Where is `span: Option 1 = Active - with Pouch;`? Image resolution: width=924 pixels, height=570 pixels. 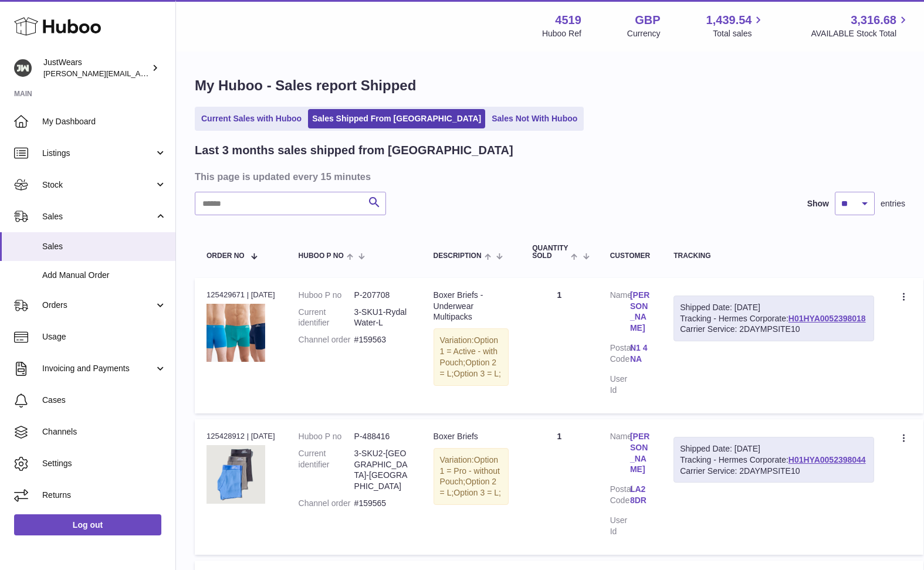
span: Option 1 = Active - with Pouch; is located at coordinates (469, 351).